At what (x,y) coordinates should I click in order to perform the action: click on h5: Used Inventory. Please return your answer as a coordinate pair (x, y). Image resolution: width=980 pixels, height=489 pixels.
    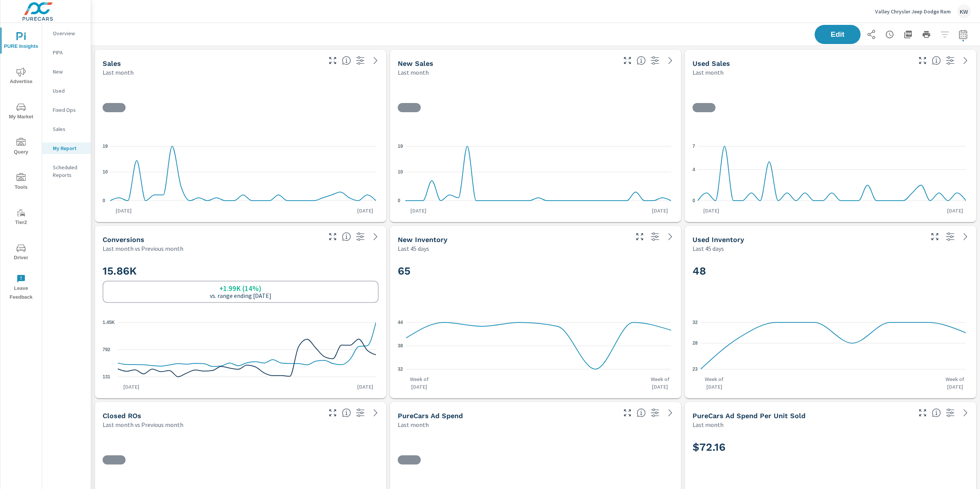
    Looking at the image, I should click on (718, 239).